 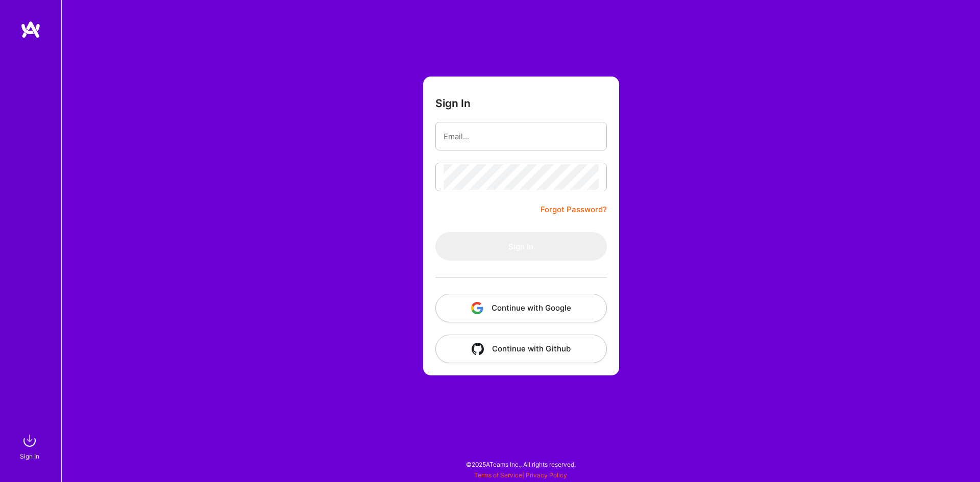 I want to click on a: Privacy Policy, so click(x=546, y=475).